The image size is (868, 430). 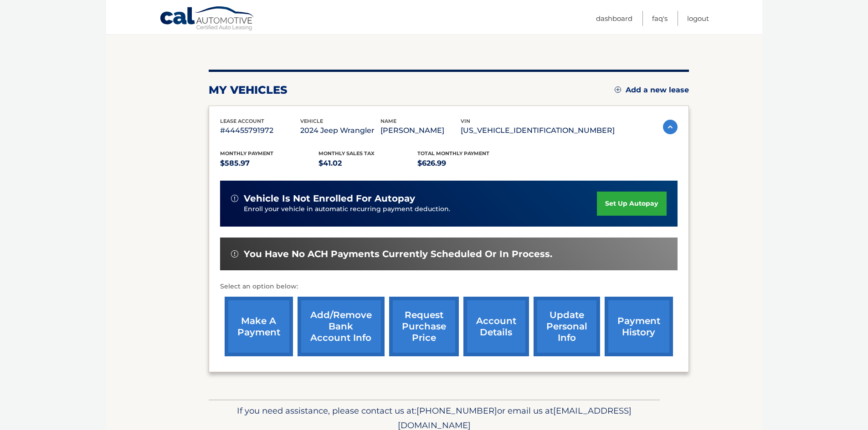 What do you see at coordinates (208, 19) in the screenshot?
I see `a: Cal Automotive` at bounding box center [208, 19].